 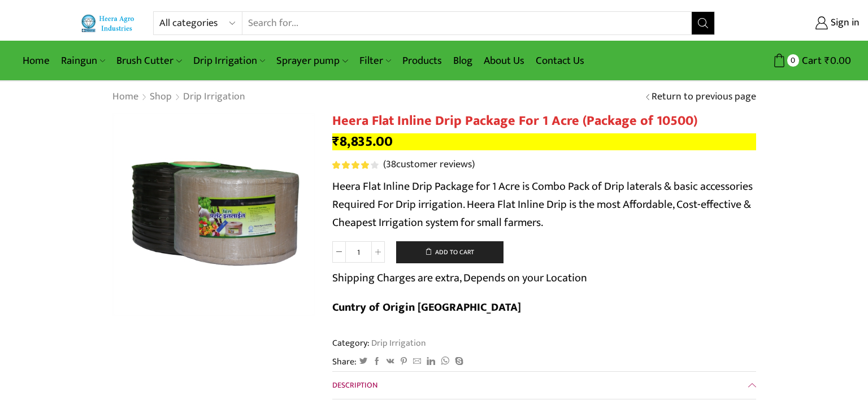 I want to click on a: Shop, so click(x=160, y=97).